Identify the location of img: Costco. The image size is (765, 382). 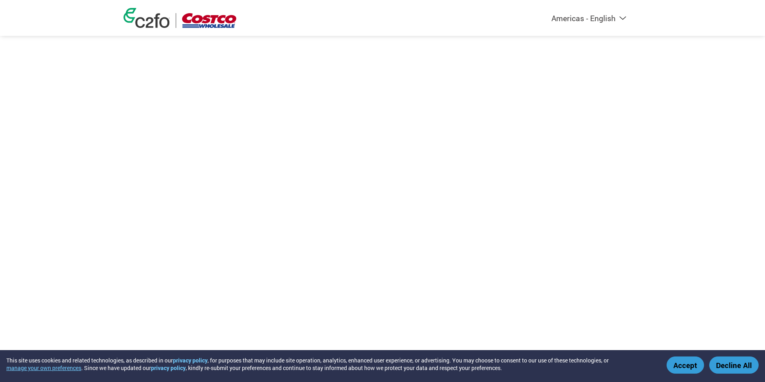
(209, 20).